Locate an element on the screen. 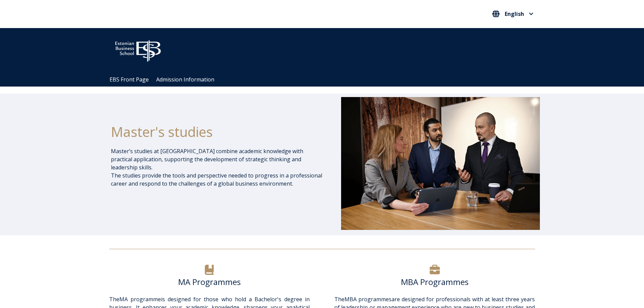 Image resolution: width=644 pixels, height=308 pixels. h1: Master's studies is located at coordinates (217, 131).